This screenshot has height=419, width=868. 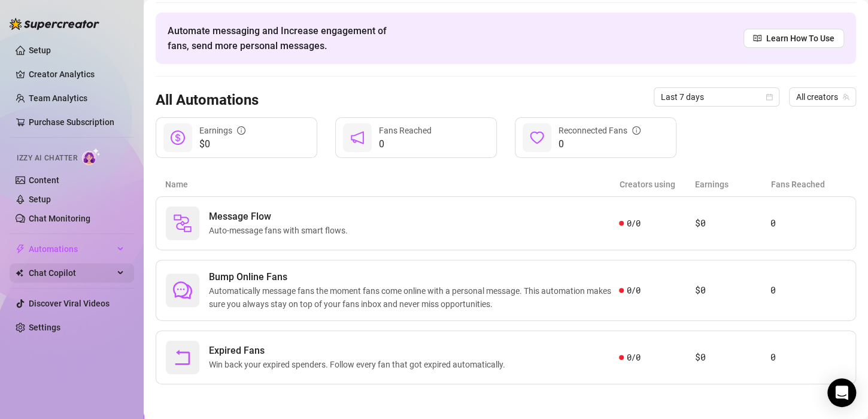 I want to click on h3: All Automations, so click(x=207, y=101).